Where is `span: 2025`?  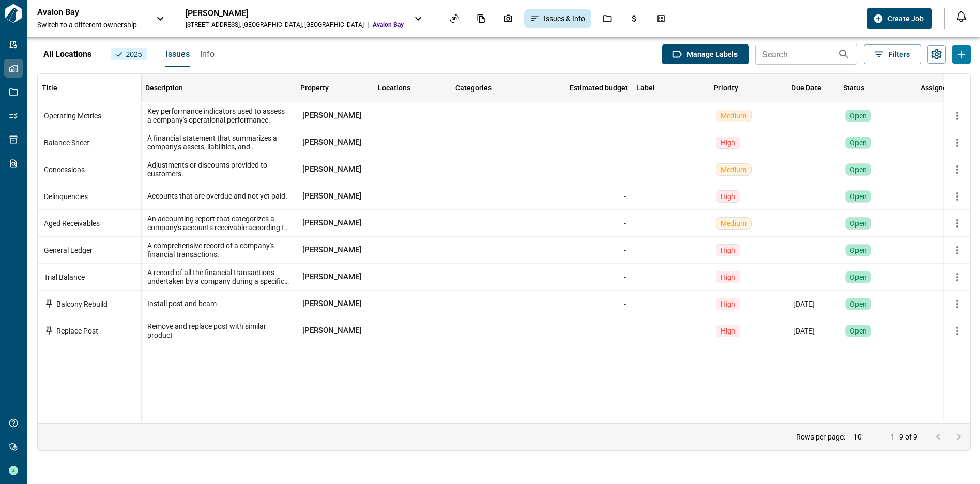
span: 2025 is located at coordinates (129, 55).